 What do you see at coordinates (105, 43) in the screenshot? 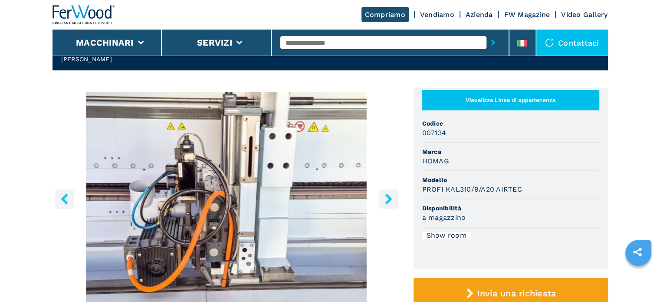
I see `button: Macchinari` at bounding box center [105, 43].